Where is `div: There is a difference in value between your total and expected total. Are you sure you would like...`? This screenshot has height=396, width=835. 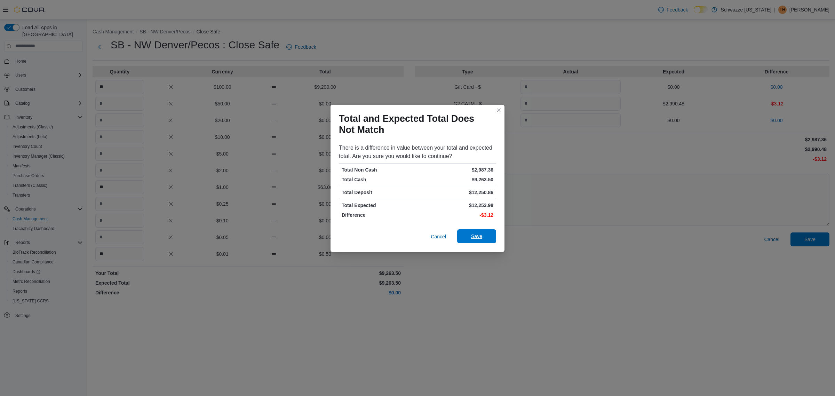
div: There is a difference in value between your total and expected total. Are you sure you would like... is located at coordinates (418, 152).